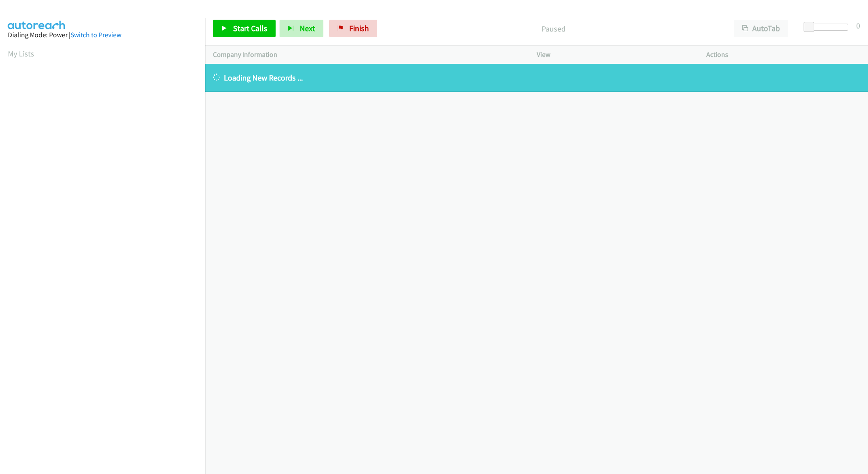 This screenshot has width=868, height=474. I want to click on a: My Lists, so click(21, 54).